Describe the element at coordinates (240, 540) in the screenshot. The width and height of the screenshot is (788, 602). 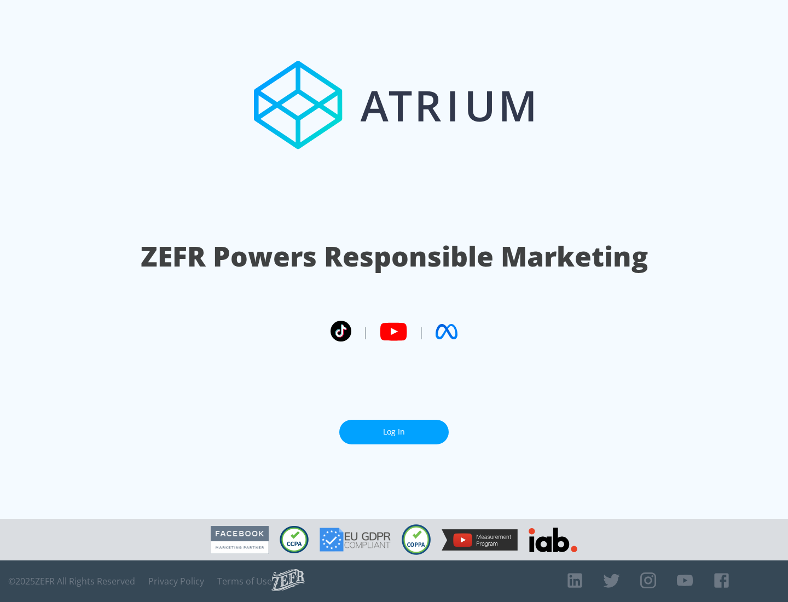
I see `img: Facebook Marketing Partner` at that location.